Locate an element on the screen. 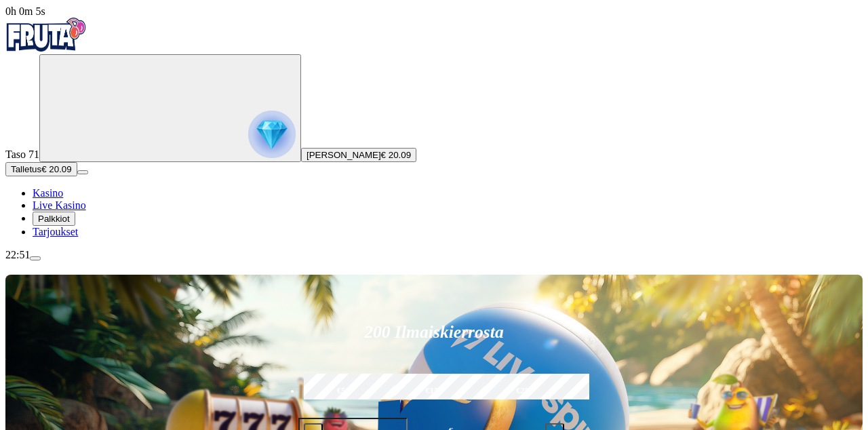 This screenshot has width=868, height=430. span: Taso 71 is located at coordinates (23, 154).